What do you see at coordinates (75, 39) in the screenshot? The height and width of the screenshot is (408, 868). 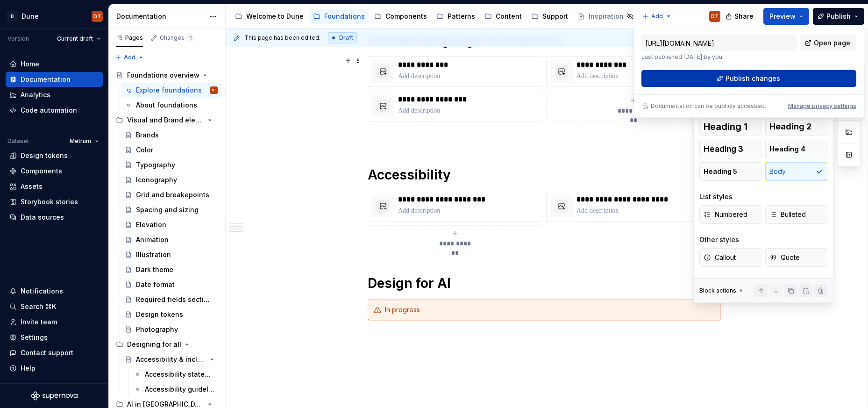 I see `span: Current draft` at bounding box center [75, 39].